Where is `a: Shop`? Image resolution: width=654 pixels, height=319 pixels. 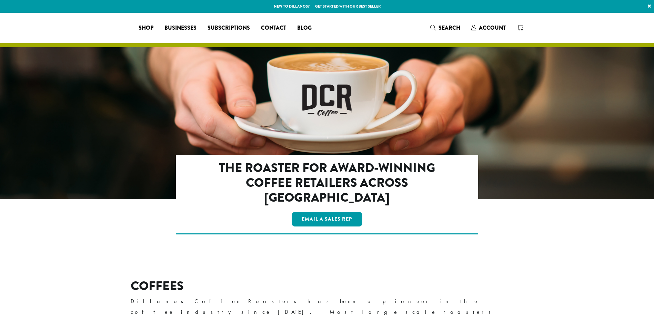
a: Shop is located at coordinates (146, 28).